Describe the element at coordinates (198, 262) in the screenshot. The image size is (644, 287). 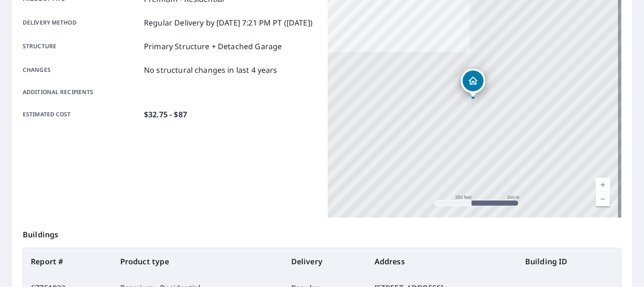
I see `th: Product type` at that location.